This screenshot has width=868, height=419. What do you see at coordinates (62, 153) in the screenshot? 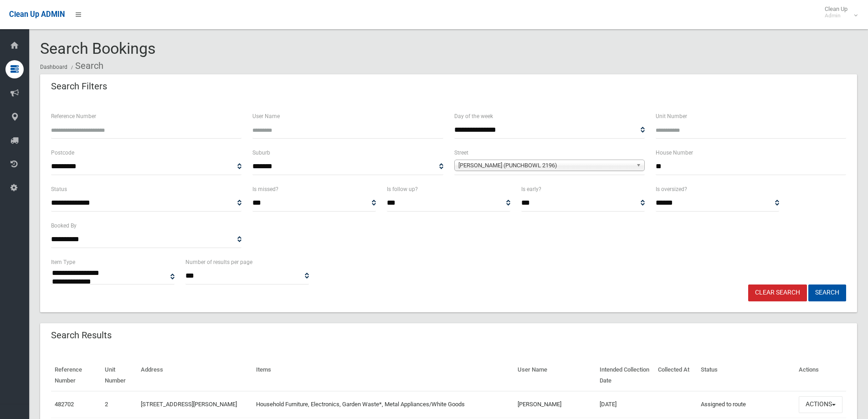
I see `label: Postcode` at bounding box center [62, 153].